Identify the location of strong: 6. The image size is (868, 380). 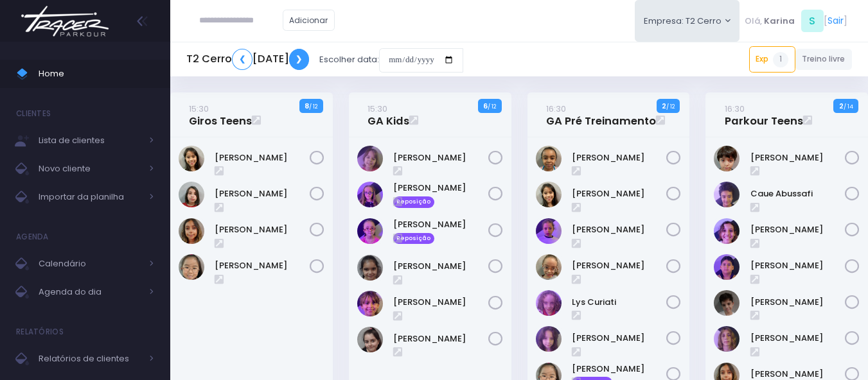
(485, 106).